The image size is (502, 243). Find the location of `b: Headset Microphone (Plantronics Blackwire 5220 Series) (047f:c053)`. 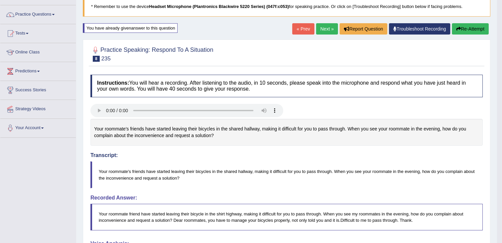

b: Headset Microphone (Plantronics Blackwire 5220 Series) (047f:c053) is located at coordinates (219, 6).